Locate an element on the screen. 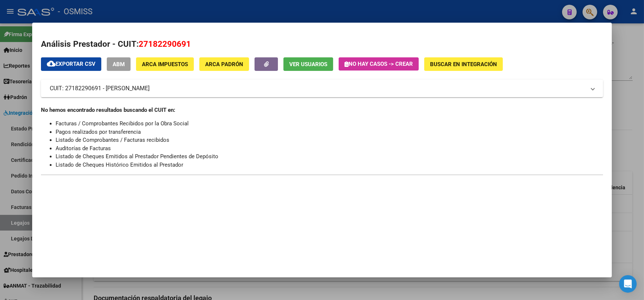 This screenshot has width=644, height=300. mat-icon: cloud_download is located at coordinates (51, 63).